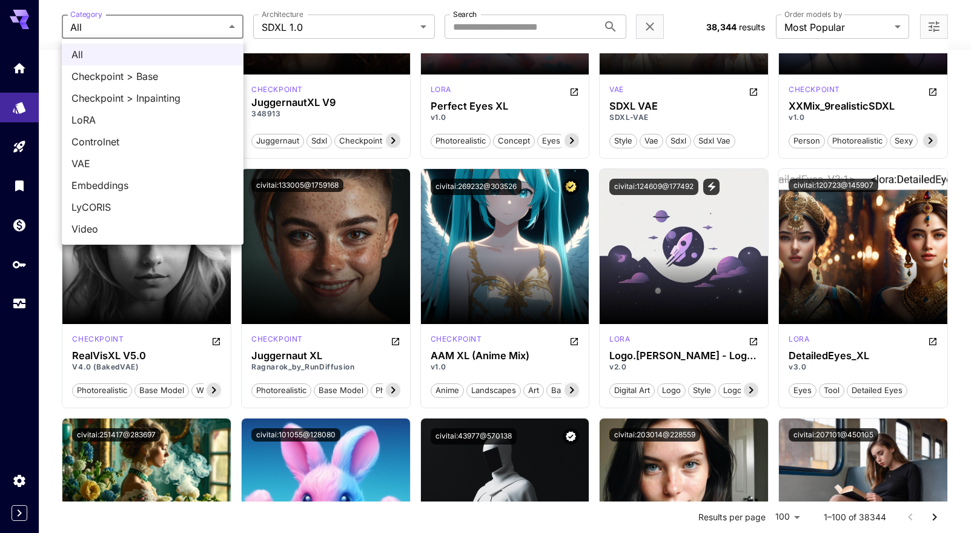 Image resolution: width=980 pixels, height=533 pixels. Describe the element at coordinates (153, 55) in the screenshot. I see `span: All` at that location.